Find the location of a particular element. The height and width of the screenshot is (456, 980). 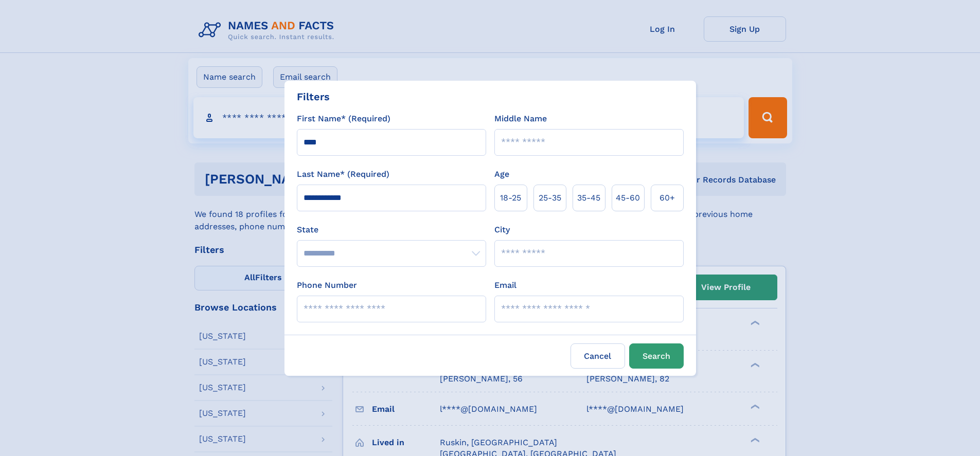

button: Search is located at coordinates (657, 356).